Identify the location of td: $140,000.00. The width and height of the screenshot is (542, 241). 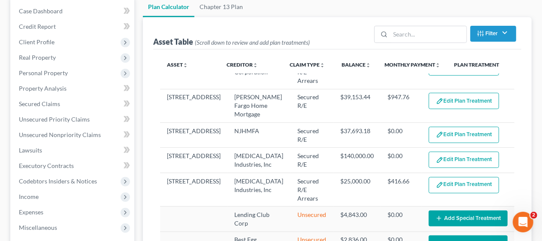
(357, 160).